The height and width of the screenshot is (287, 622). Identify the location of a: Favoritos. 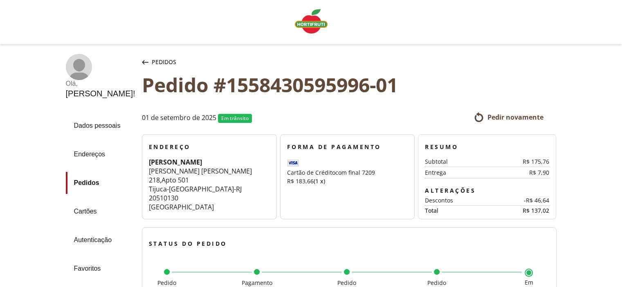
(101, 269).